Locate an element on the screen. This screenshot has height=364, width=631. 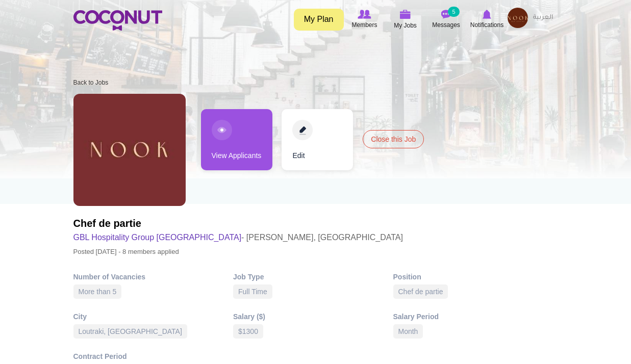
img: Home is located at coordinates (118, 20).